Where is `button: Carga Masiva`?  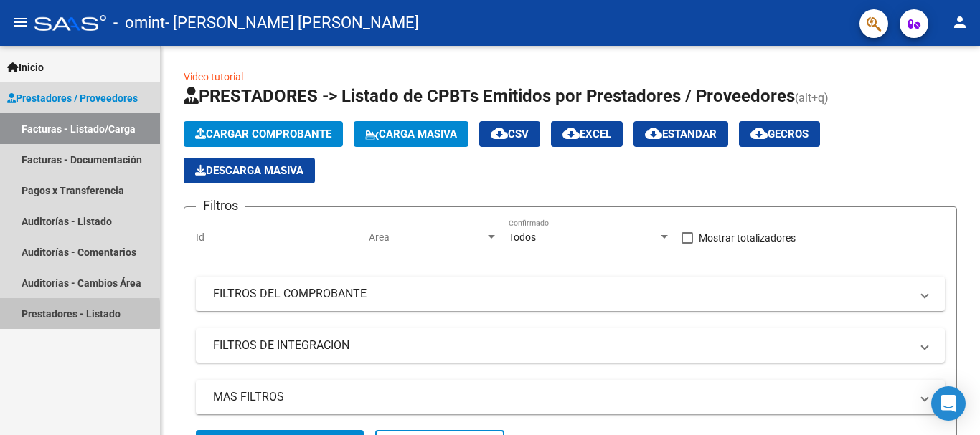
button: Carga Masiva is located at coordinates (411, 134).